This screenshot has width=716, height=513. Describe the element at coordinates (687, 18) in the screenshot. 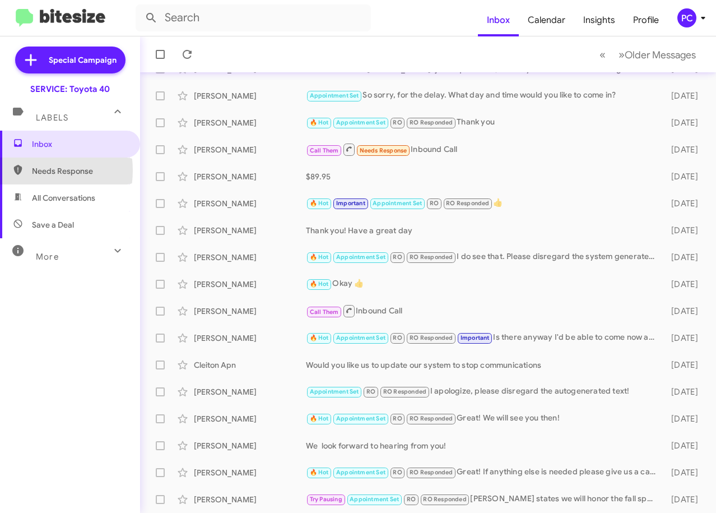

I see `div: PC` at that location.